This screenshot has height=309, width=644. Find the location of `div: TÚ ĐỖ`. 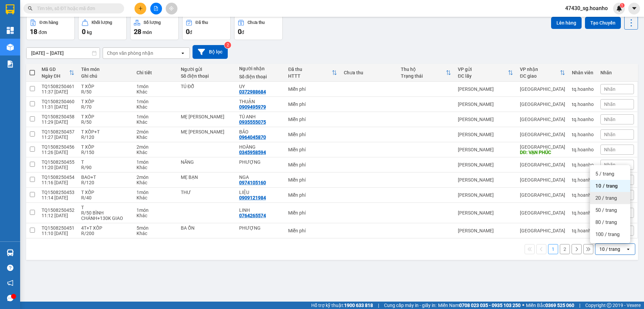

div: TÚ ĐỖ is located at coordinates (207, 86).